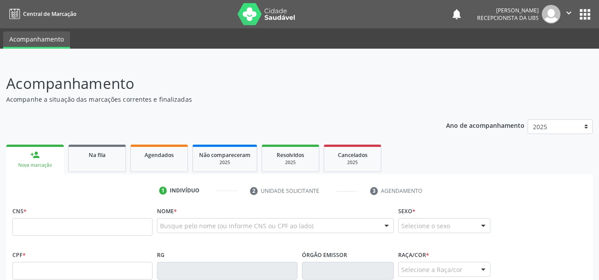  What do you see at coordinates (237, 226) in the screenshot?
I see `span: Busque pelo nome (ou informe CNS ou CPF ao lado)` at bounding box center [237, 226].